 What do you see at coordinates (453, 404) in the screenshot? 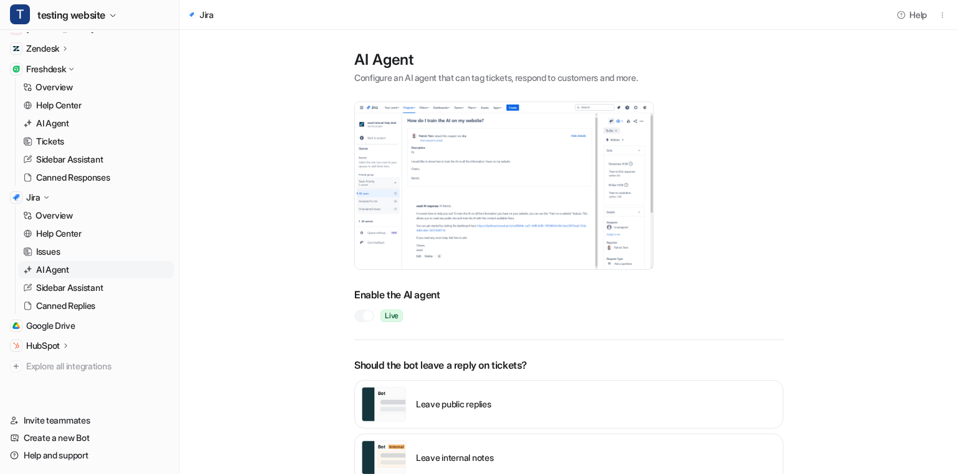
I see `p: Leave public replies` at bounding box center [453, 404].